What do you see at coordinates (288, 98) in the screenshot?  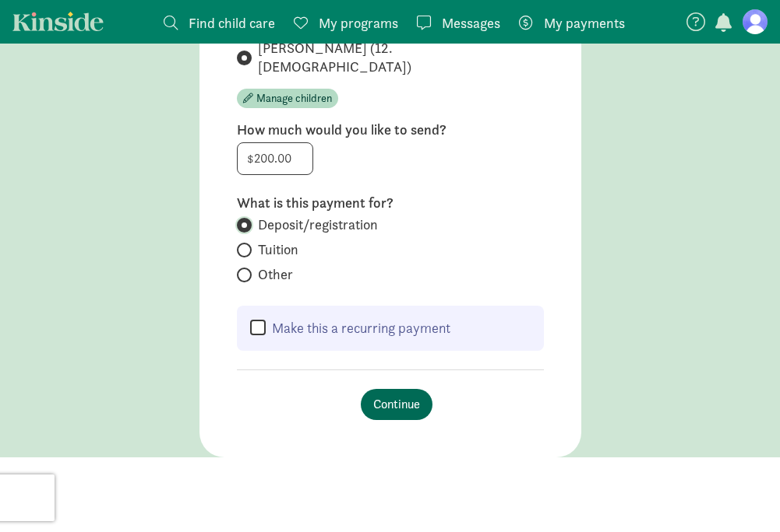 I see `button: Manage children` at bounding box center [288, 98].